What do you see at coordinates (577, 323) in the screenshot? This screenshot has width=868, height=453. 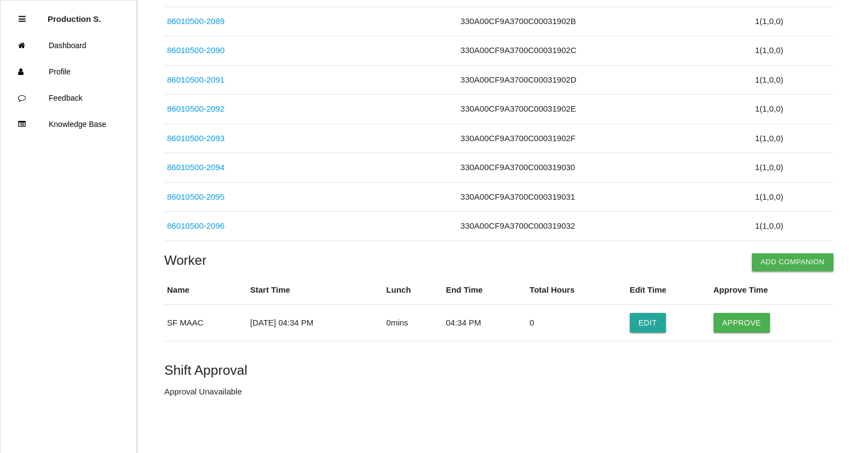 I see `td: 0` at bounding box center [577, 323].